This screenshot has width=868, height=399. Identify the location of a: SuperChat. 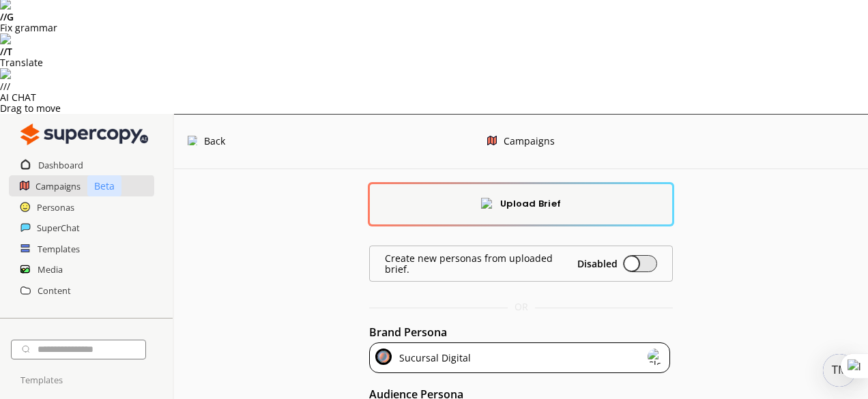
(58, 228).